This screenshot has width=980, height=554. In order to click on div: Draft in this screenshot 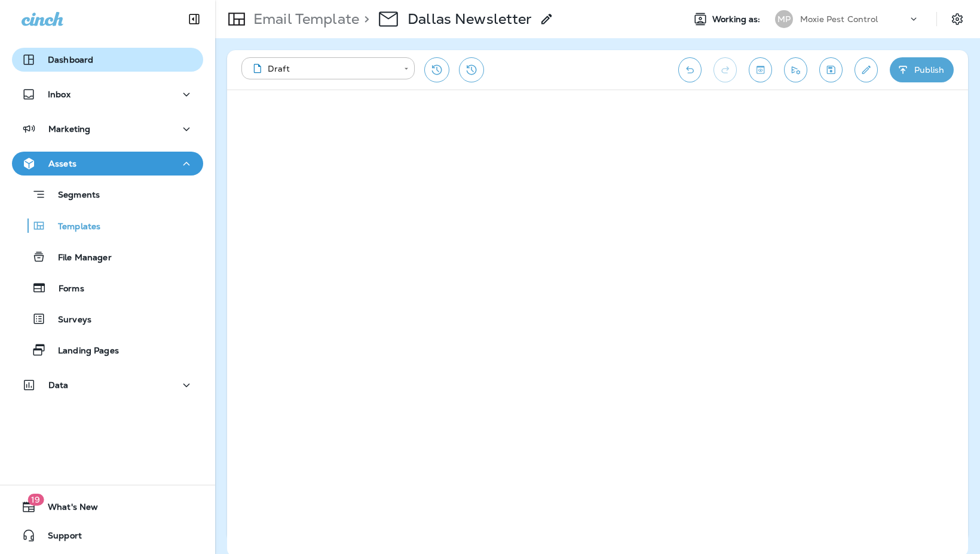, I will do `click(323, 69)`.